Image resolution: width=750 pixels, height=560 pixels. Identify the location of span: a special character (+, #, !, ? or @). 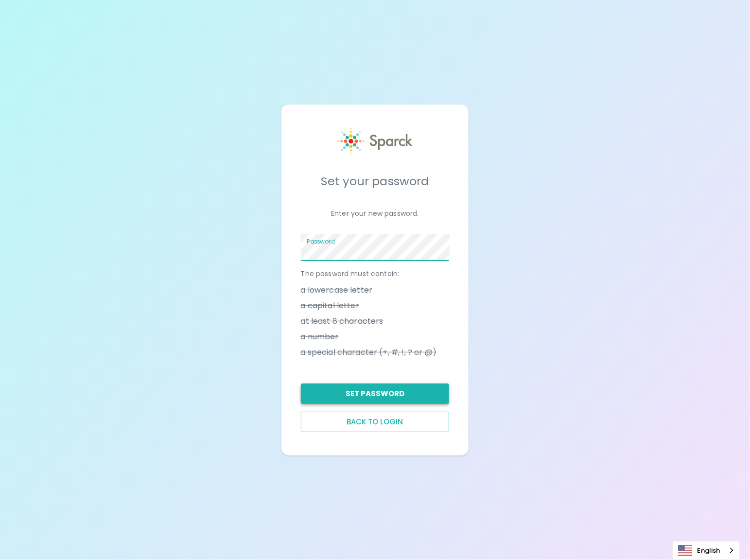
(369, 352).